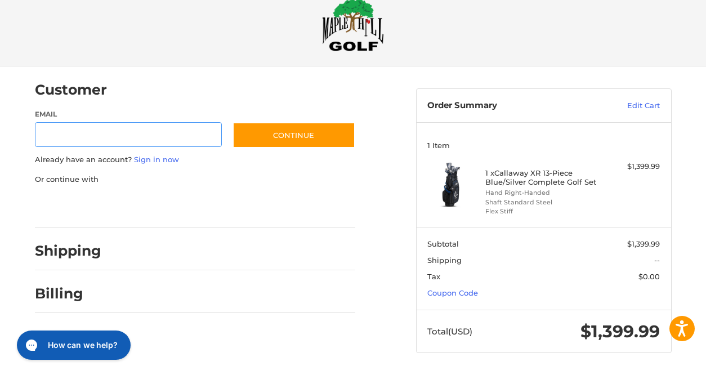 Image resolution: width=706 pixels, height=375 pixels. Describe the element at coordinates (649, 276) in the screenshot. I see `span: $0.00` at that location.